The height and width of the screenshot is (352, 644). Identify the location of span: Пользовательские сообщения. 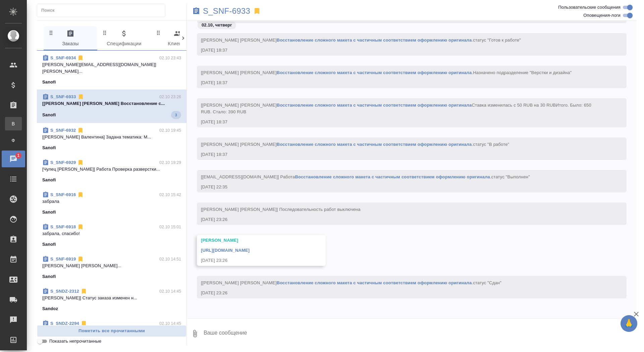
(590, 7).